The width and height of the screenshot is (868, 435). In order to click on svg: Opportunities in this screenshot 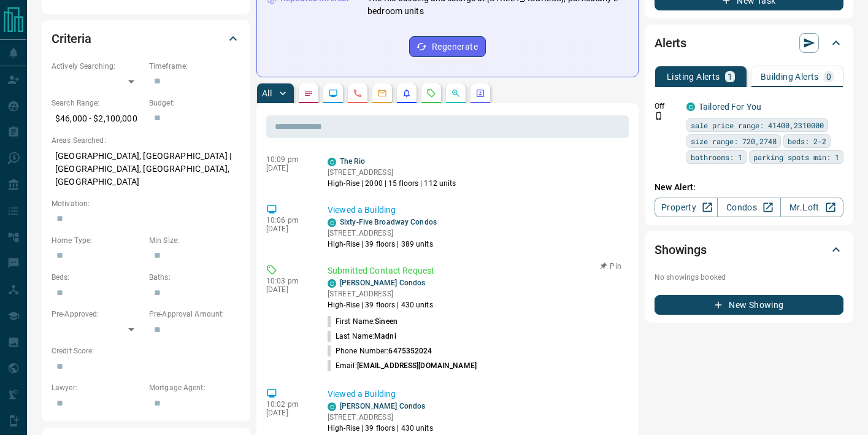, I will do `click(456, 93)`.